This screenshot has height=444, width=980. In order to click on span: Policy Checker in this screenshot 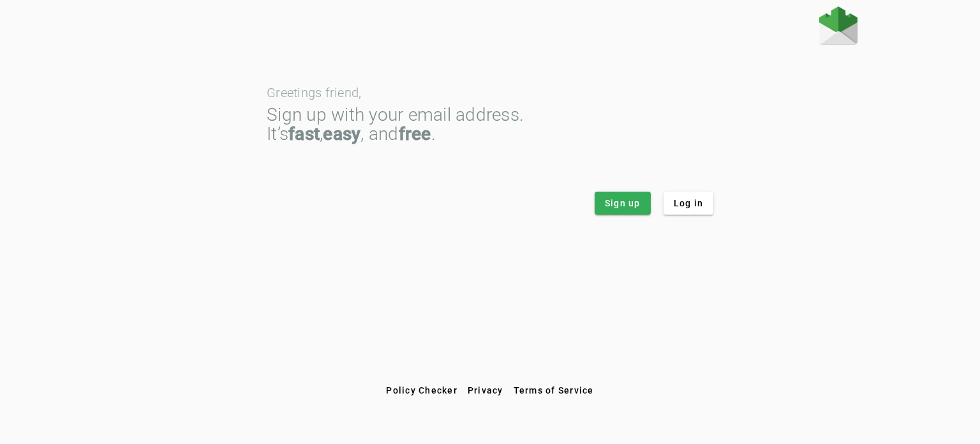, I will do `click(422, 390)`.